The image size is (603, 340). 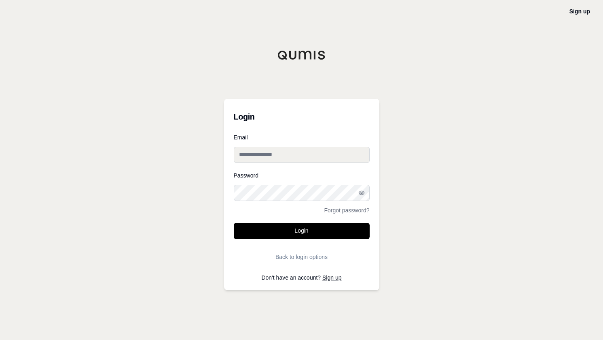 What do you see at coordinates (302, 257) in the screenshot?
I see `button: Back to login options` at bounding box center [302, 257].